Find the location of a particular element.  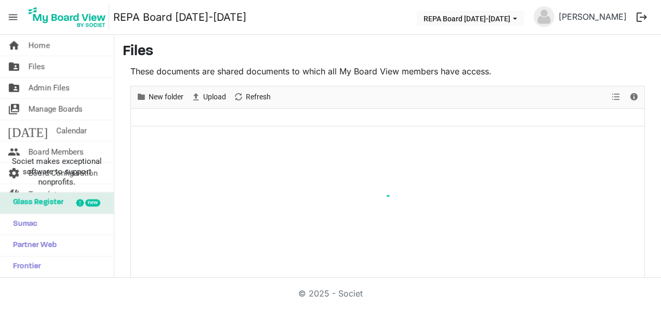

span: Files is located at coordinates (37, 67).